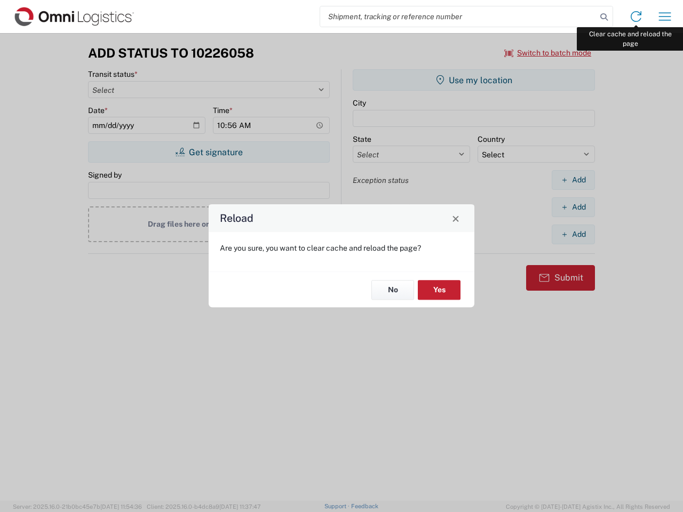 This screenshot has width=683, height=512. I want to click on p: Are you sure, you want to clear cache and reload the page?, so click(341, 248).